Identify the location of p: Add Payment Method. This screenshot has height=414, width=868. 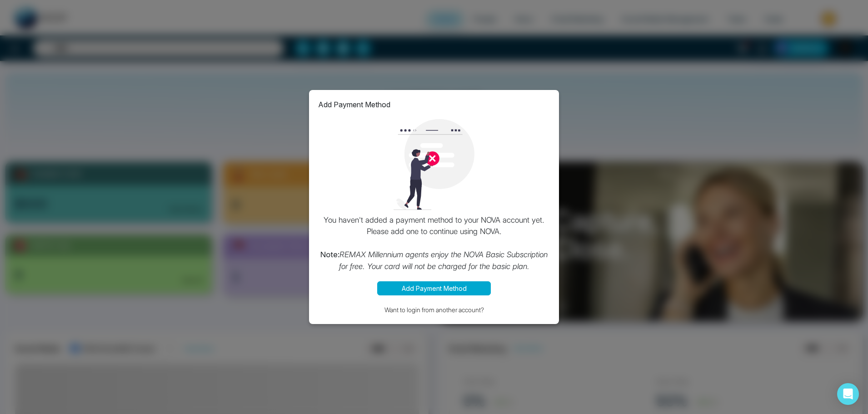
(354, 105).